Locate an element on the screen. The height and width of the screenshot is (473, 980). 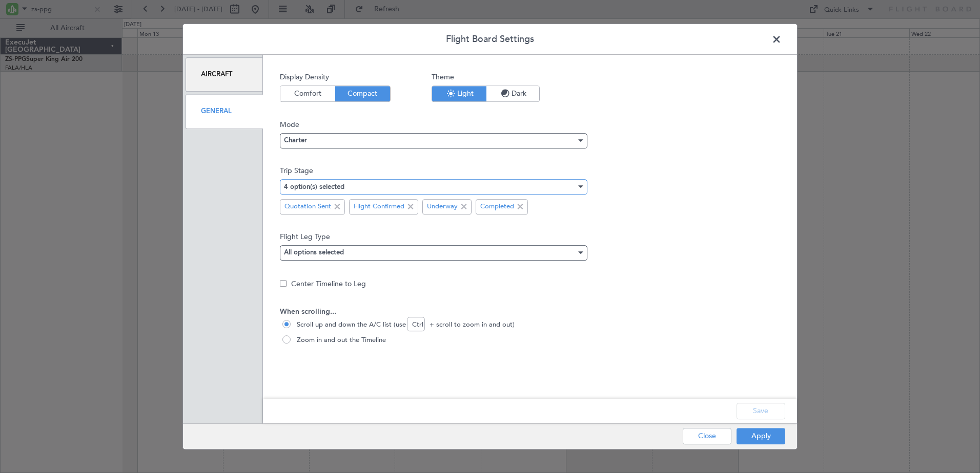
div: General is located at coordinates (224, 111).